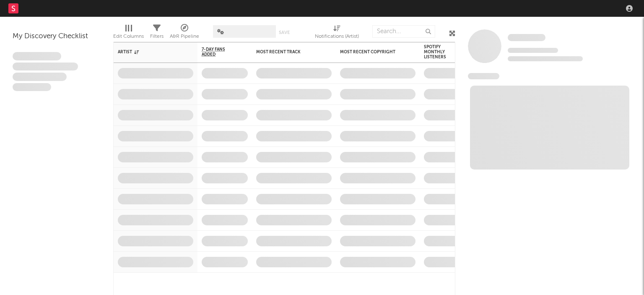  What do you see at coordinates (545, 59) in the screenshot?
I see `span: 0 fans last week` at bounding box center [545, 59].